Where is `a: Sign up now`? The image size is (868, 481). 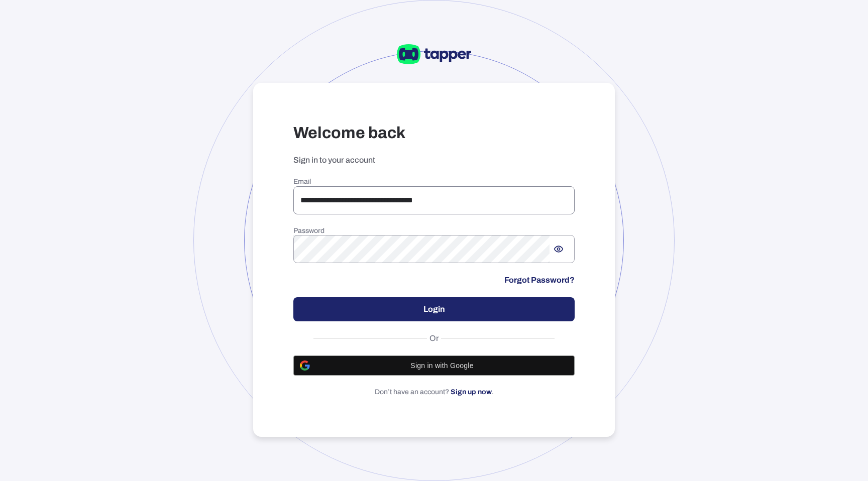 a: Sign up now is located at coordinates (471, 392).